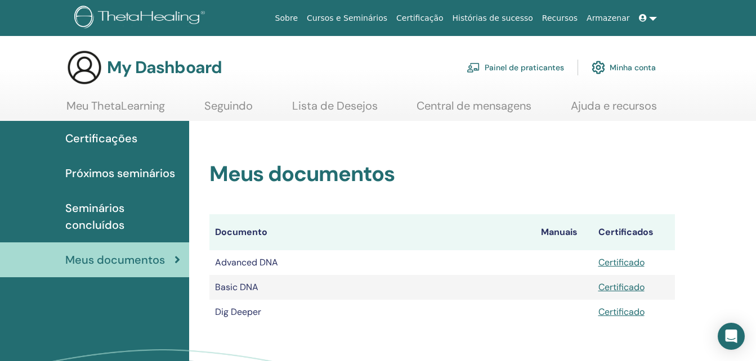 This screenshot has height=361, width=756. Describe the element at coordinates (115, 260) in the screenshot. I see `span: Meus documentos` at that location.